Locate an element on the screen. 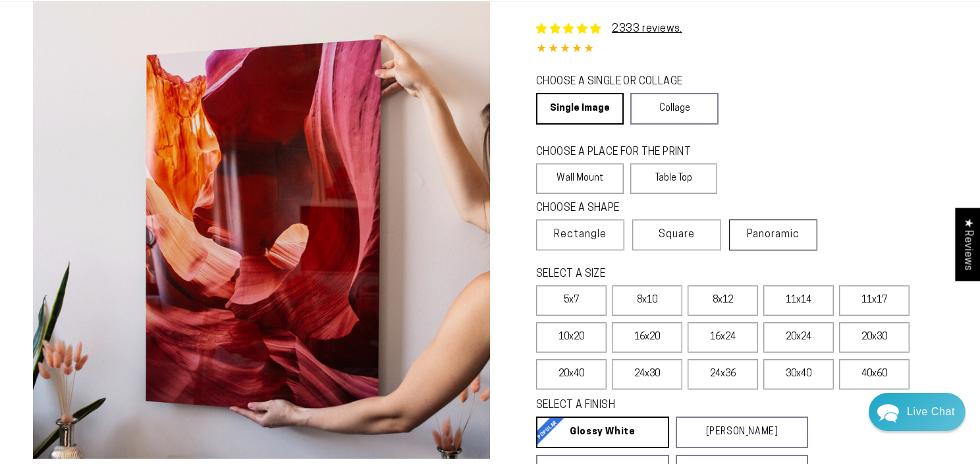 This screenshot has width=980, height=464. label: 24x36 is located at coordinates (722, 374).